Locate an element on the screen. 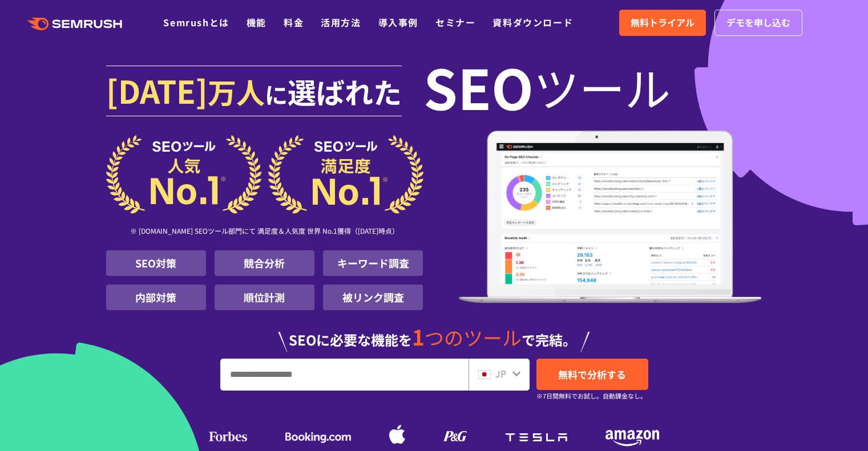 The height and width of the screenshot is (451, 868). a: 導入事例 is located at coordinates (398, 22).